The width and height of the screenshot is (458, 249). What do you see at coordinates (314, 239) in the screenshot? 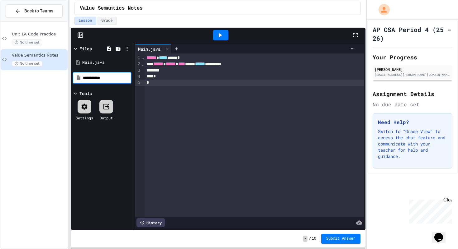
I see `span: 10` at bounding box center [314, 239].